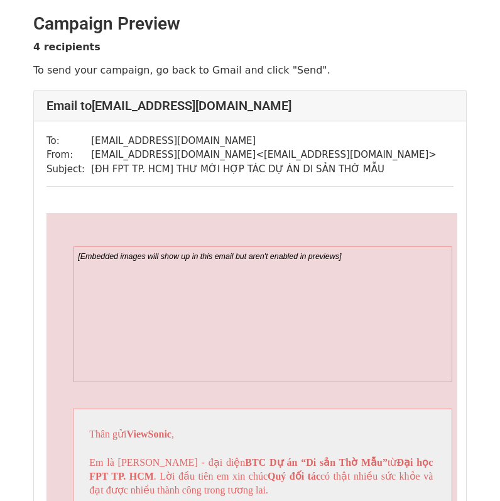 The height and width of the screenshot is (501, 500). I want to click on td: From:, so click(68, 155).